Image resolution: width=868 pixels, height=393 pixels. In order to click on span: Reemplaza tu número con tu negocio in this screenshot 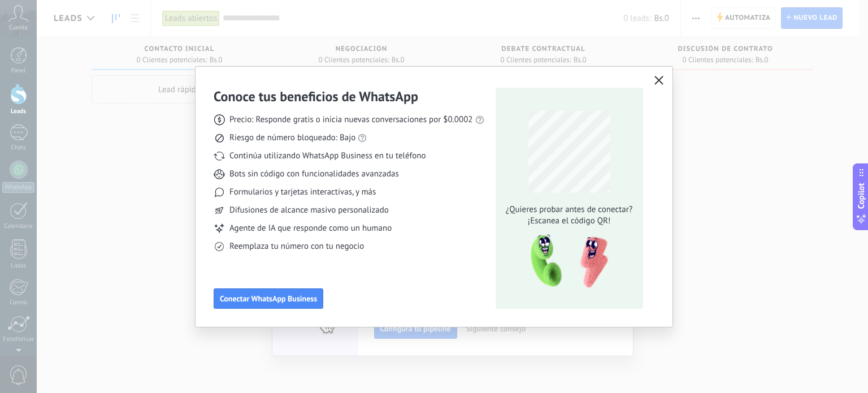, I will do `click(297, 246)`.